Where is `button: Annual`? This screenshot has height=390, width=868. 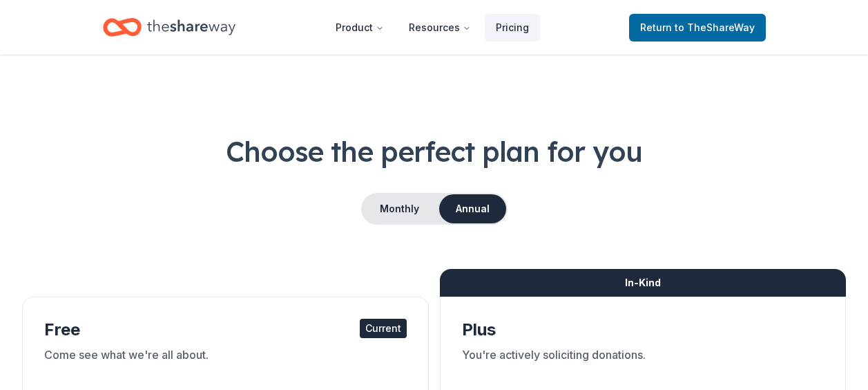
button: Annual is located at coordinates (473, 208).